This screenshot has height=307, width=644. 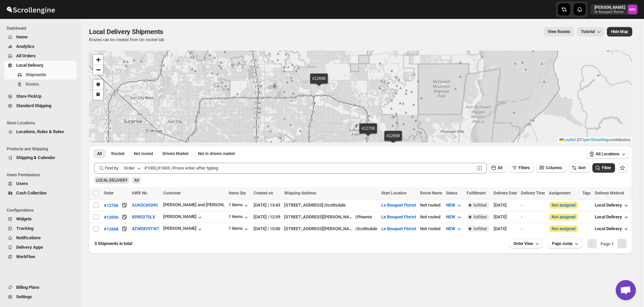 What do you see at coordinates (608, 154) in the screenshot?
I see `button: All Locations` at bounding box center [608, 154].